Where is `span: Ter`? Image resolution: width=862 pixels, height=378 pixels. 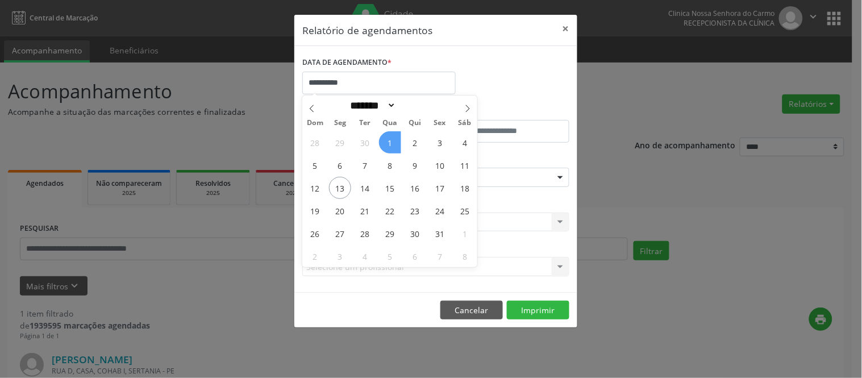 span: Ter is located at coordinates (365, 123).